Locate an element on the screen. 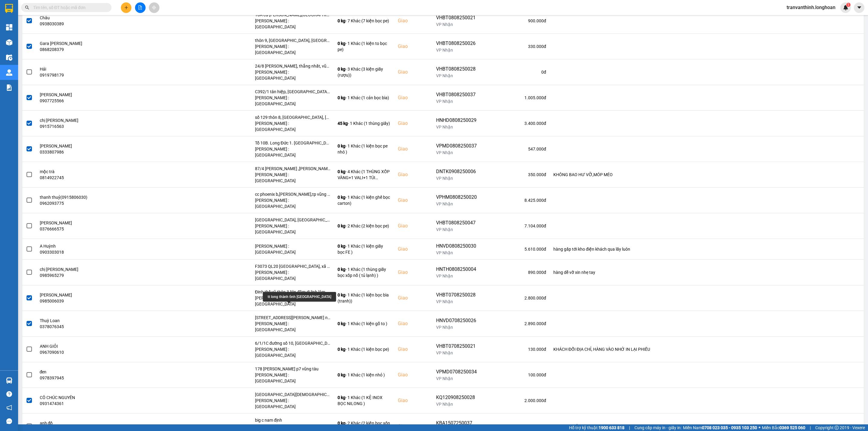 The image size is (868, 431). div: thanh thuỷ(0915806030) is located at coordinates (119, 197).